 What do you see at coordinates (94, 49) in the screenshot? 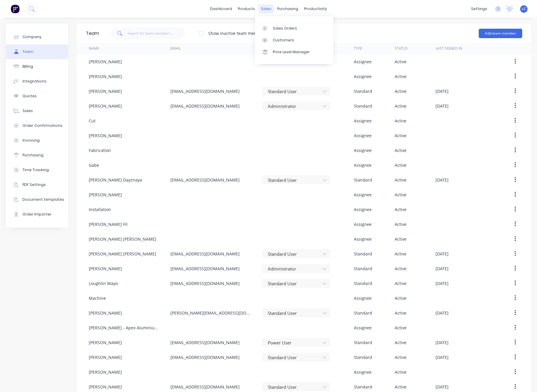
I see `div: Name` at bounding box center [94, 49].